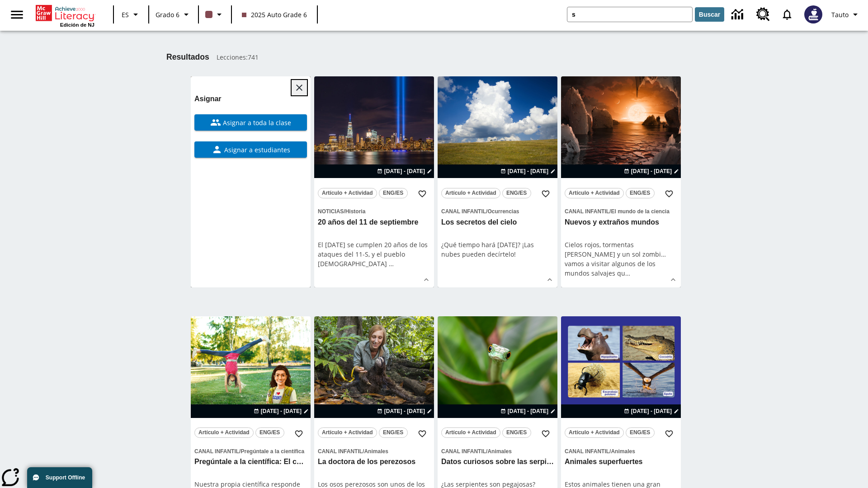 Image resolution: width=868 pixels, height=488 pixels. What do you see at coordinates (621, 211) in the screenshot?
I see `span: Tema: Canal Infantil/El mundo de la ciencia` at bounding box center [621, 211].